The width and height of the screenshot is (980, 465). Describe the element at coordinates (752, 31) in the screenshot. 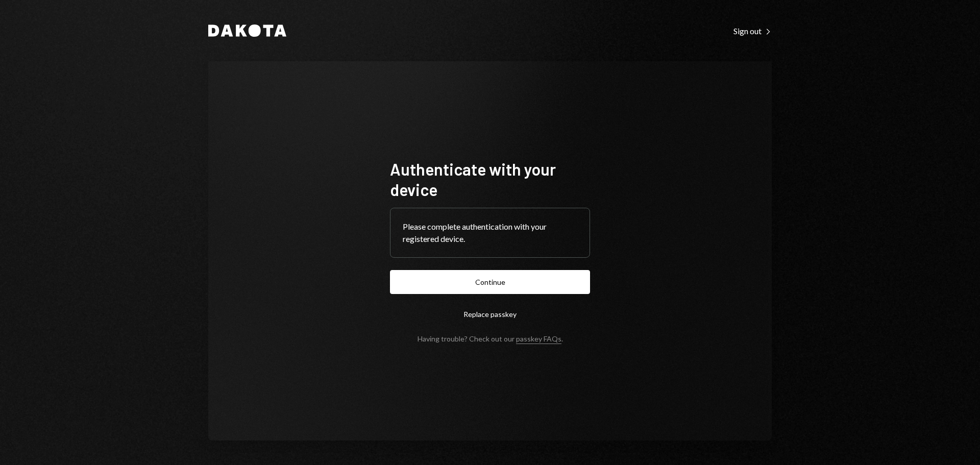

I see `div: Sign out` at that location.